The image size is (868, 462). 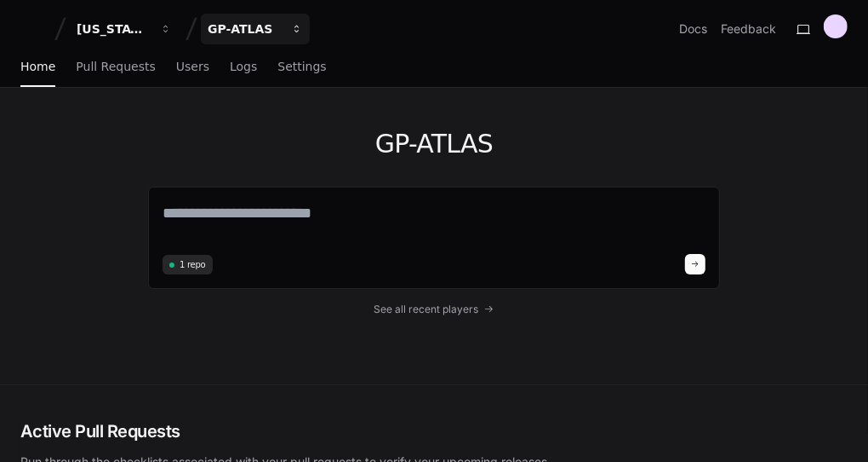 What do you see at coordinates (256, 29) in the screenshot?
I see `button: GP-ATLAS` at bounding box center [256, 29].